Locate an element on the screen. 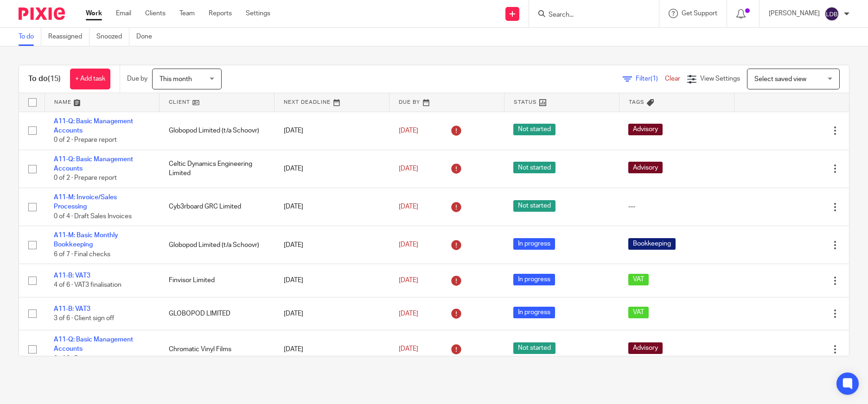  span: Tags is located at coordinates (637, 102).